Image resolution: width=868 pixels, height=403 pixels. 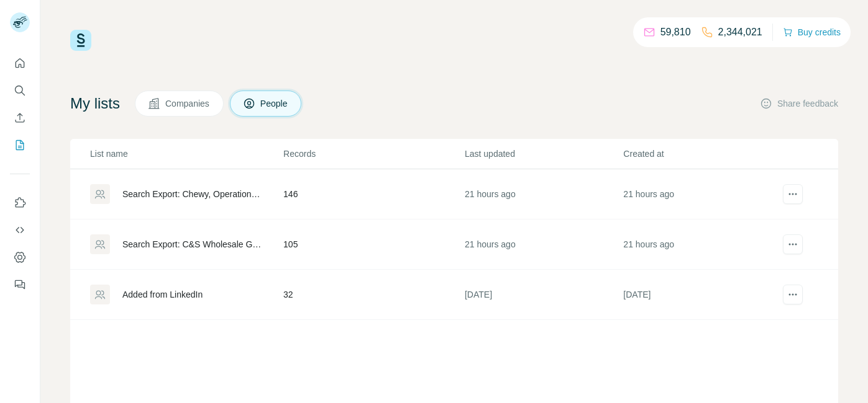 What do you see at coordinates (20, 91) in the screenshot?
I see `button: Search` at bounding box center [20, 91].